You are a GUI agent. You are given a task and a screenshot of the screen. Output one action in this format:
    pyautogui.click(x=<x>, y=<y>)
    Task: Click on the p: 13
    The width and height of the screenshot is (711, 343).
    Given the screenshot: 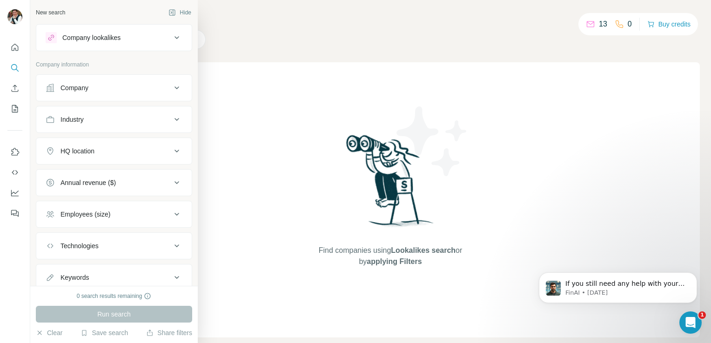 What is the action you would take?
    pyautogui.click(x=603, y=24)
    